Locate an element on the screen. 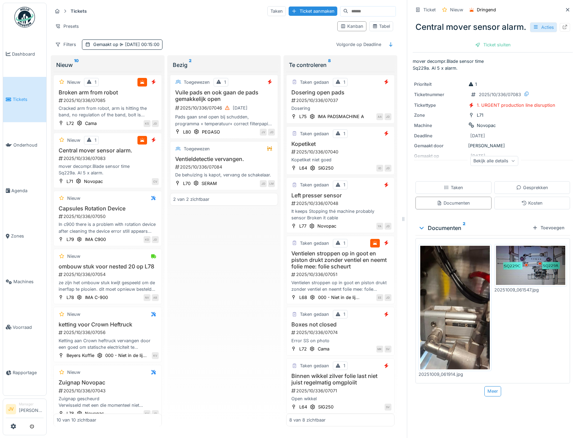 This screenshot has width=581, height=438. div: L68 is located at coordinates (303, 297).